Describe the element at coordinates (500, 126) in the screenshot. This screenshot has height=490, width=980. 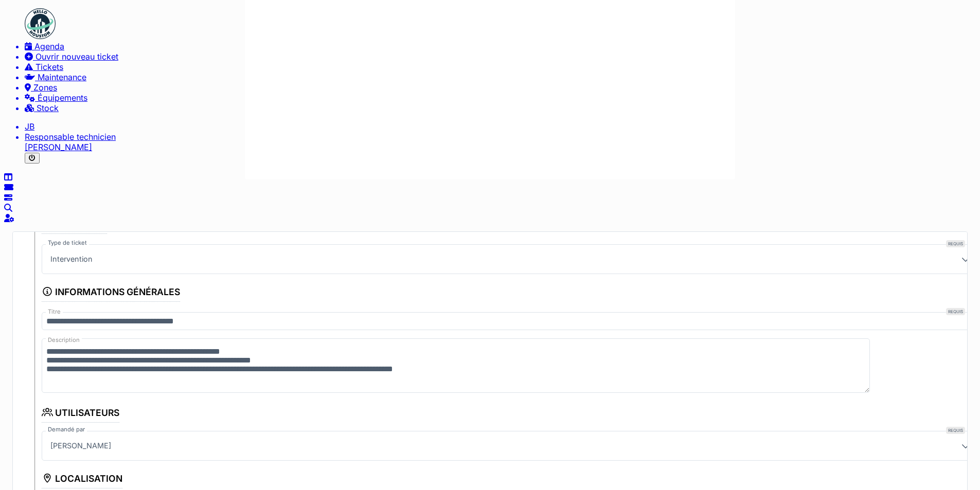
I see `li: JB` at that location.